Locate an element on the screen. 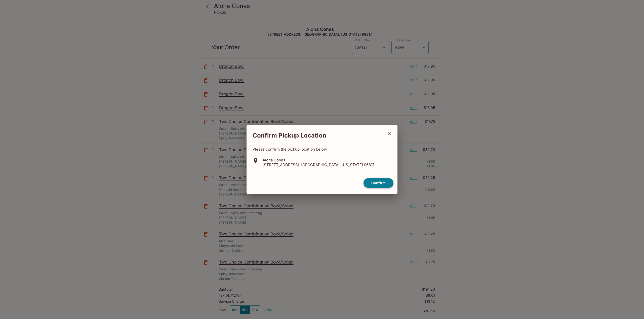 The width and height of the screenshot is (644, 319). h2: Confirm Pickup Location is located at coordinates (314, 136).